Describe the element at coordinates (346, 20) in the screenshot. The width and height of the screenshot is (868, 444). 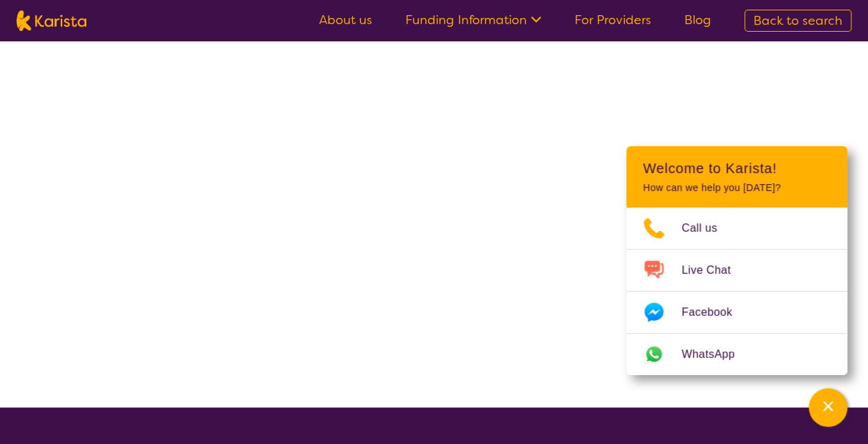
I see `a: About us` at that location.